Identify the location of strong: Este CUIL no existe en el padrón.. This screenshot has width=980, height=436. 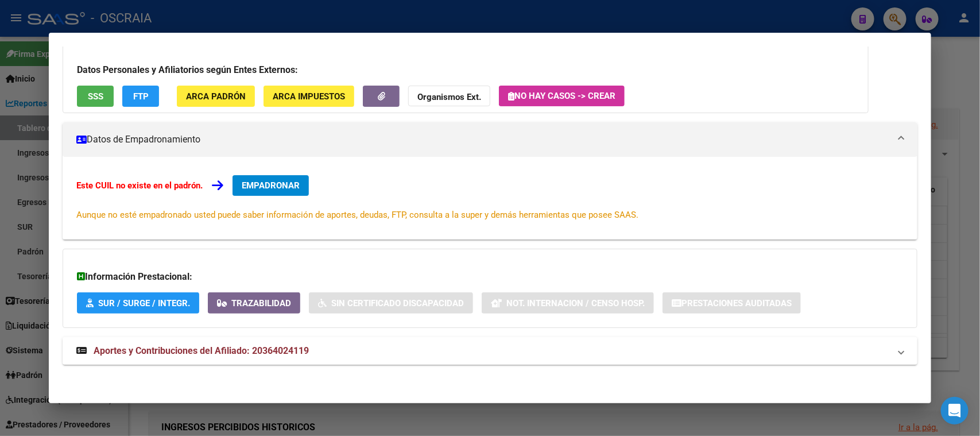
(140, 186).